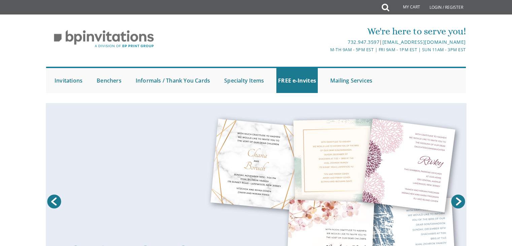 The height and width of the screenshot is (246, 512). Describe the element at coordinates (244, 80) in the screenshot. I see `a: Specialty Items` at that location.